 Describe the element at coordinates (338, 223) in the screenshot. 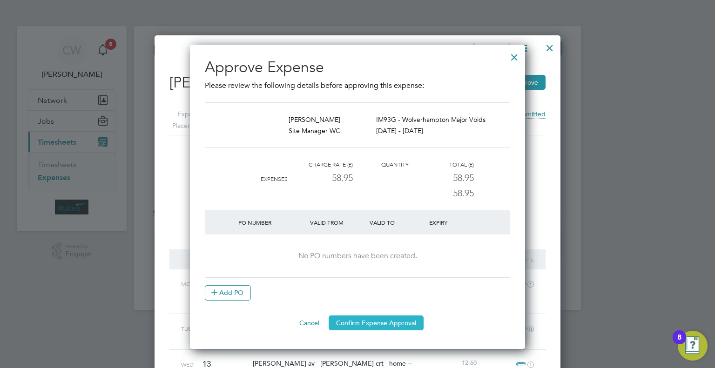

I see `div: Valid From` at that location.